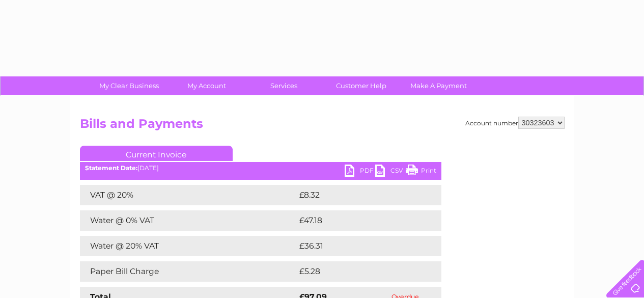  I want to click on td: VAT @ 20%, so click(188, 195).